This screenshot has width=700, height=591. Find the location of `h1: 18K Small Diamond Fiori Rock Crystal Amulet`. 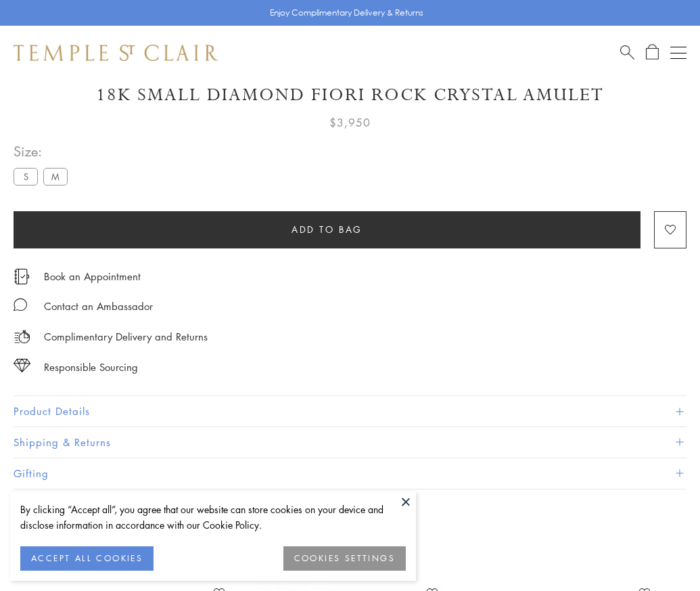

h1: 18K Small Diamond Fiori Rock Crystal Amulet is located at coordinates (350, 95).